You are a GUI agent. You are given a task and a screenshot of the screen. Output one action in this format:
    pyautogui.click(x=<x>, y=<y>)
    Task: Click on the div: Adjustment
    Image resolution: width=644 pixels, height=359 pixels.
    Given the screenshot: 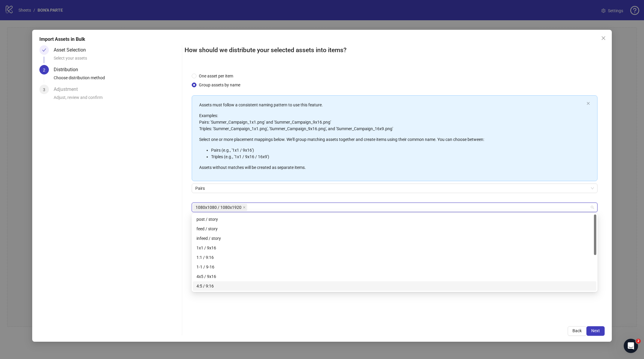 What is the action you would take?
    pyautogui.click(x=68, y=89)
    